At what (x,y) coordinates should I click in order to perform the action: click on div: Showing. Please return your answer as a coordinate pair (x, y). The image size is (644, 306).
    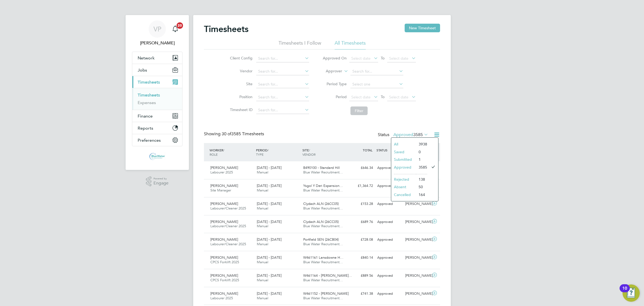
    Looking at the image, I should click on (234, 134).